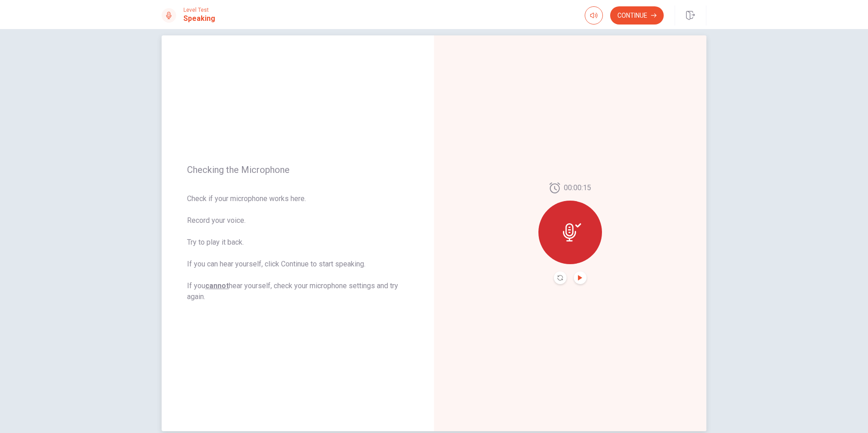 This screenshot has height=433, width=868. Describe the element at coordinates (298, 248) in the screenshot. I see `span: Check if your microphone works here. Record your voice. Try to play it back. If you can hear your...` at that location.